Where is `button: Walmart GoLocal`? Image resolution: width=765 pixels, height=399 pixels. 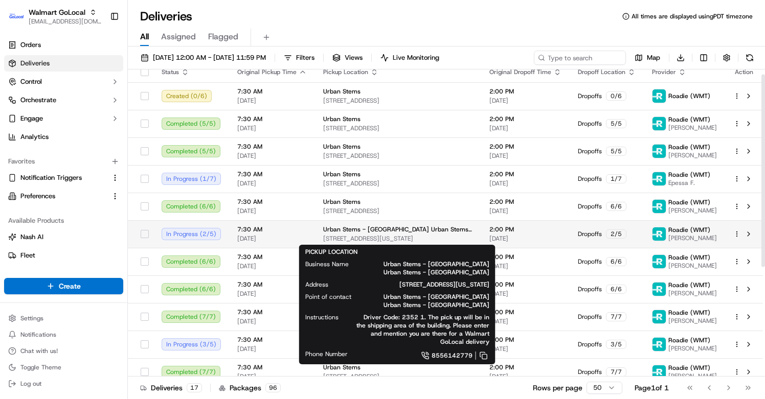 button: Walmart GoLocal is located at coordinates (57, 12).